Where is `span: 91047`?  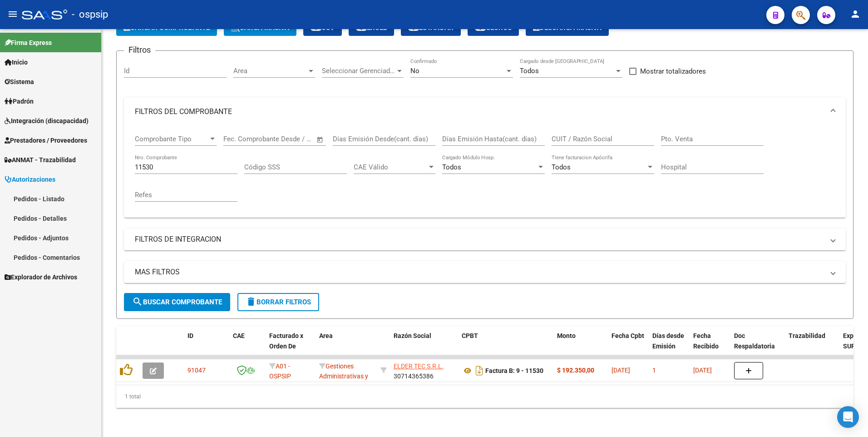
span: 91047 is located at coordinates (196, 370).